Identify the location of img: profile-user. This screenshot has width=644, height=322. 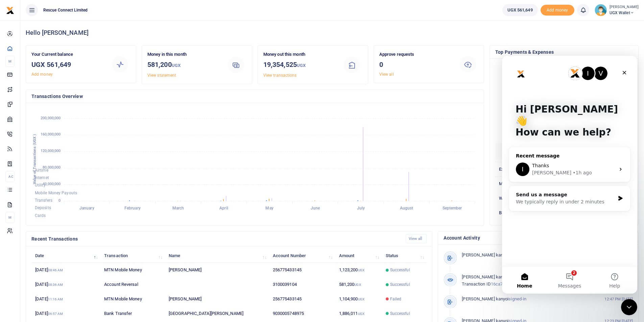
(601, 10).